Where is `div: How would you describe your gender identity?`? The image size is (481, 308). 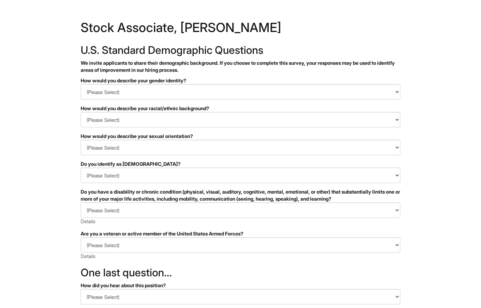 div: How would you describe your gender identity? is located at coordinates (240, 81).